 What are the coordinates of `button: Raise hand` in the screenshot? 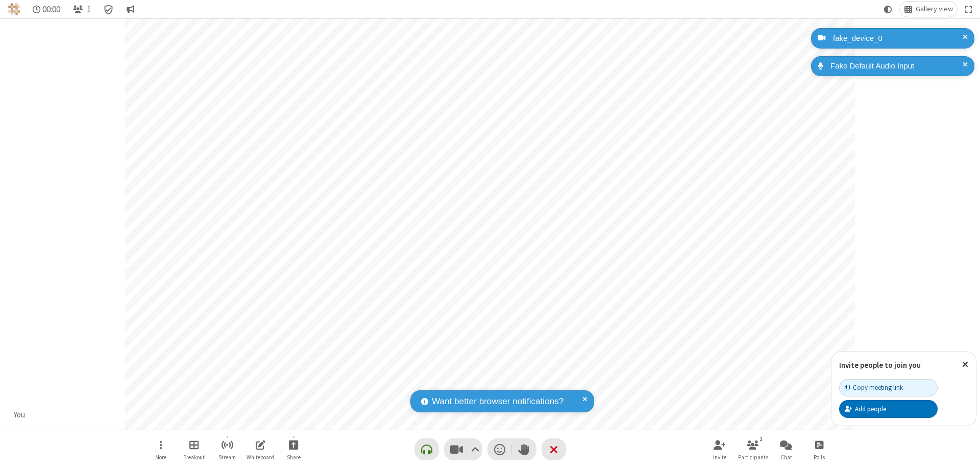 It's located at (524, 449).